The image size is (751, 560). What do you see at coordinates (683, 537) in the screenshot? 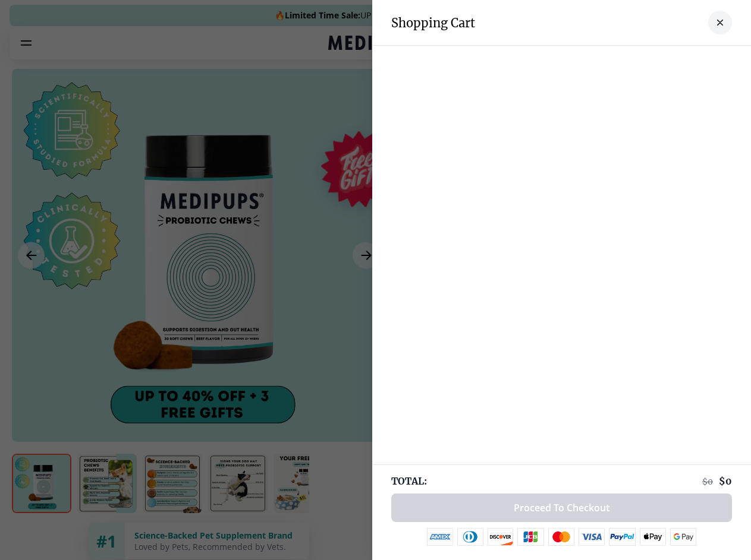
I see `img: google` at bounding box center [683, 537].